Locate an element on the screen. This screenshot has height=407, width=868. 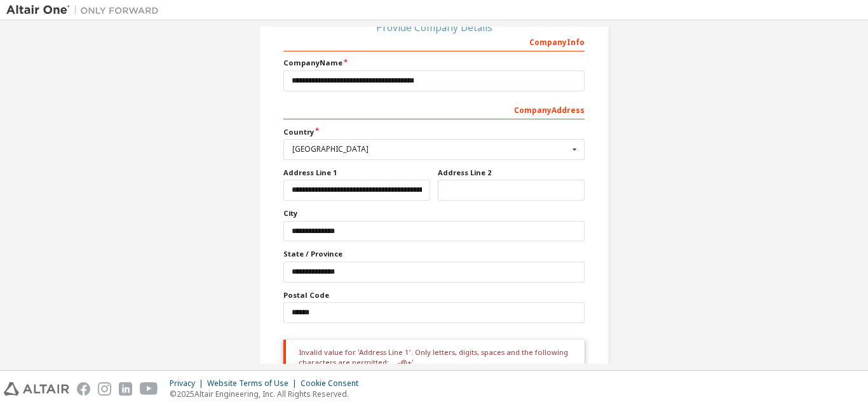
img: youtube.svg is located at coordinates (149, 389).